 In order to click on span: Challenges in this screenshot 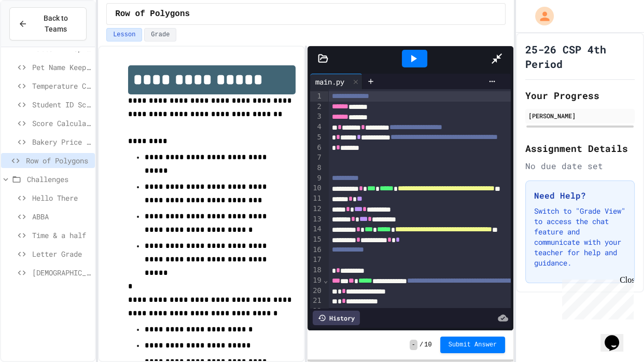, I will do `click(58, 179)`.